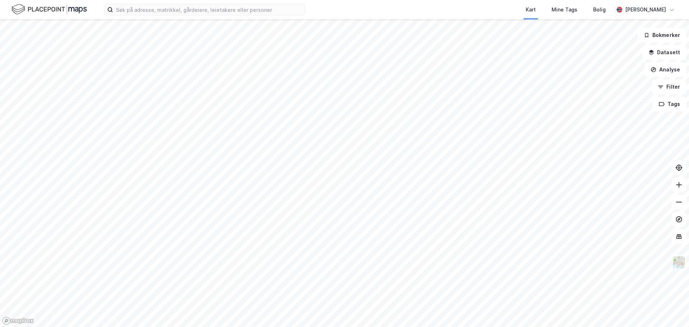  I want to click on div: Mine Tags, so click(565, 10).